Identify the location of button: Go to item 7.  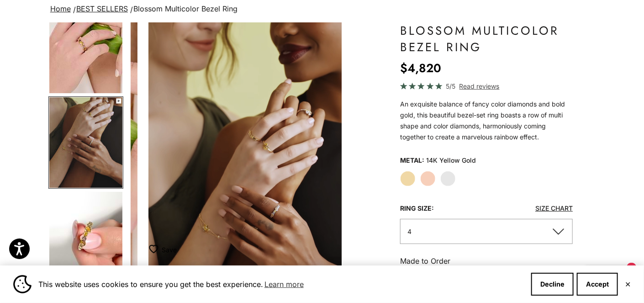
(86, 237).